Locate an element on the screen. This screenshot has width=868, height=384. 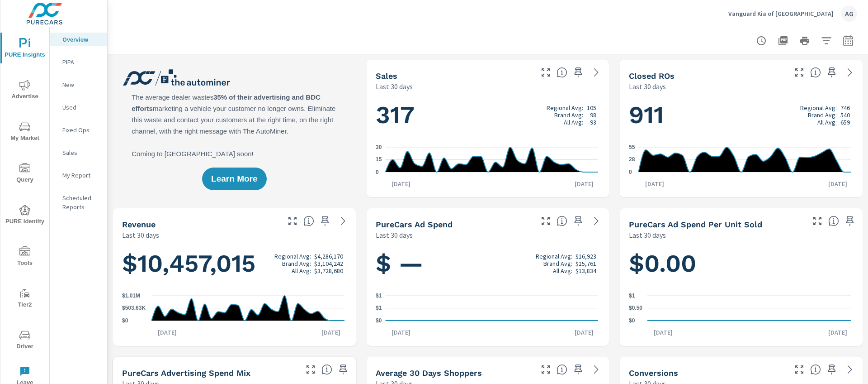
span: Number of vehicles sold by the dealership over the selected date range. [Source: This data is sou... is located at coordinates (562, 73).